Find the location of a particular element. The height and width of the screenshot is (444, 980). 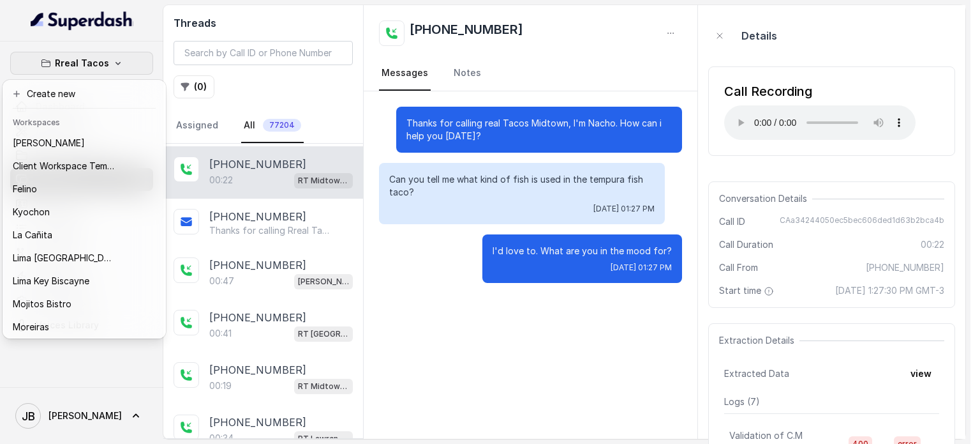

p: Moreiras is located at coordinates (31, 327).